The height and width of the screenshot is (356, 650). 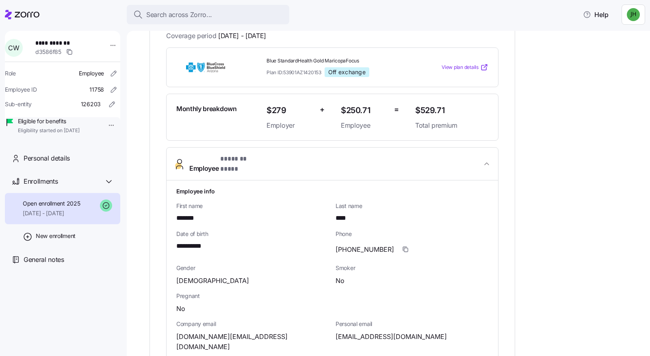 I want to click on span: Phone, so click(x=412, y=234).